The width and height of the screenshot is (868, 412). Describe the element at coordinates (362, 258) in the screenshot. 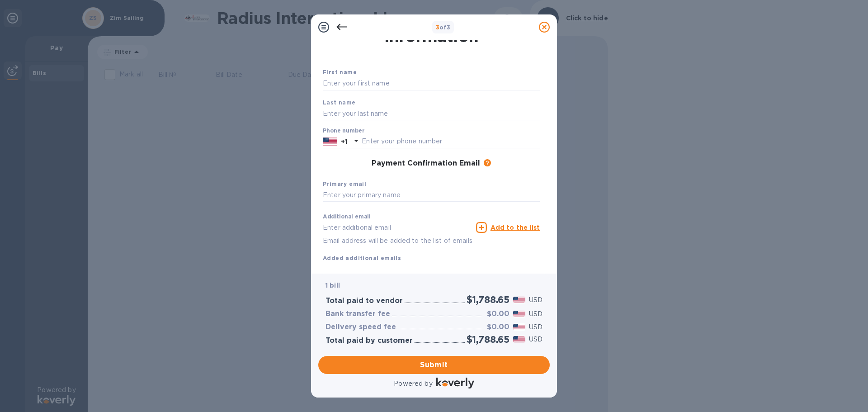

I see `b: Added additional emails` at that location.